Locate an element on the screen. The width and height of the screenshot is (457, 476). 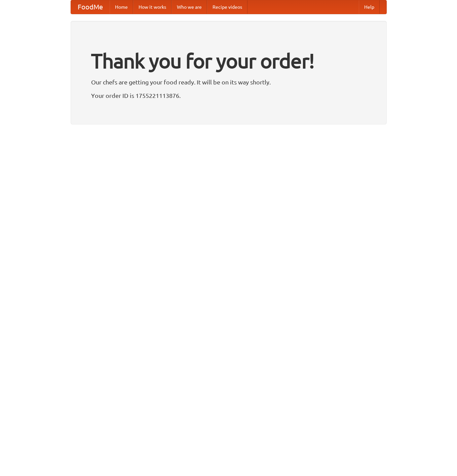
p: Your order ID is 1755221113876. is located at coordinates (228, 96).